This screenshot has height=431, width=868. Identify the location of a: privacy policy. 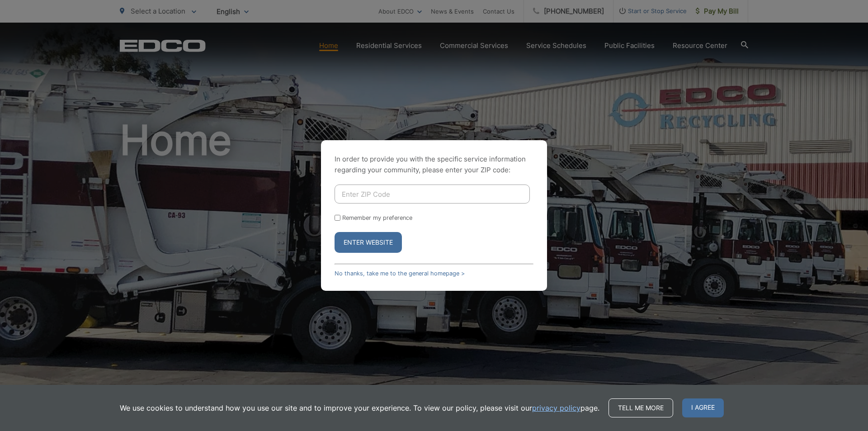
(556, 407).